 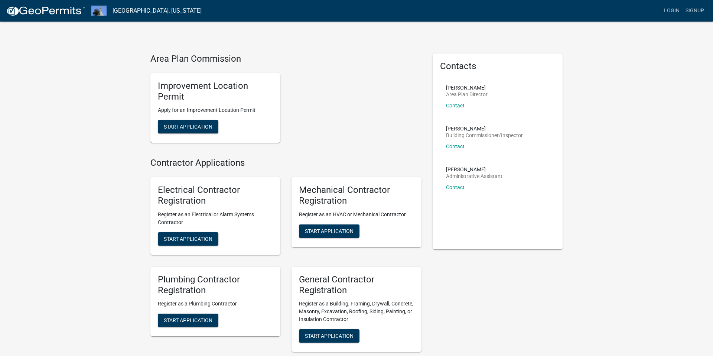 What do you see at coordinates (215, 195) in the screenshot?
I see `h5: Electrical Contractor Registration` at bounding box center [215, 195].